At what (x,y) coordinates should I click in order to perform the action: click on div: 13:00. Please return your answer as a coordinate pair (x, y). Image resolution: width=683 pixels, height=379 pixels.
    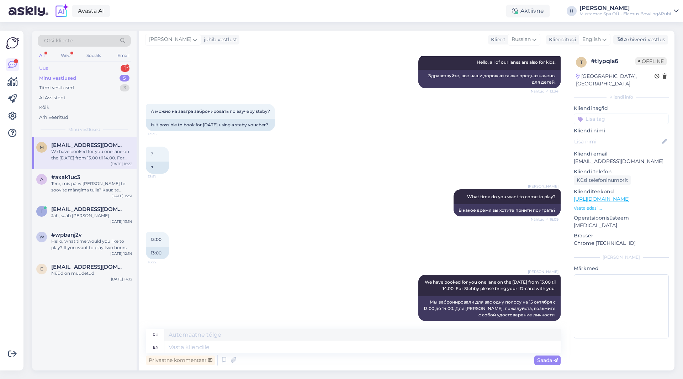
    Looking at the image, I should click on (157, 253).